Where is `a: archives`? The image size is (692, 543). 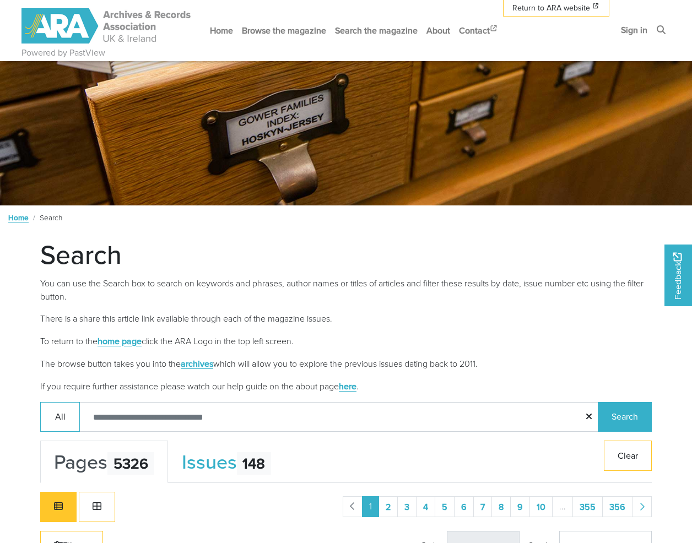
a: archives is located at coordinates (197, 364).